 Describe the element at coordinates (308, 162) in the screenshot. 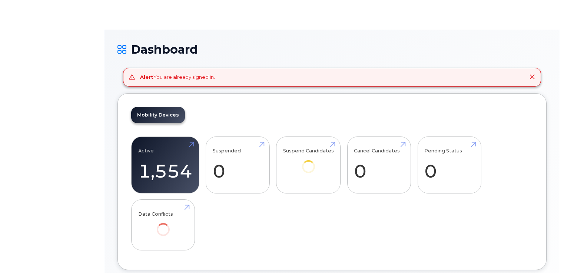

I see `a: Suspend Candidates` at that location.